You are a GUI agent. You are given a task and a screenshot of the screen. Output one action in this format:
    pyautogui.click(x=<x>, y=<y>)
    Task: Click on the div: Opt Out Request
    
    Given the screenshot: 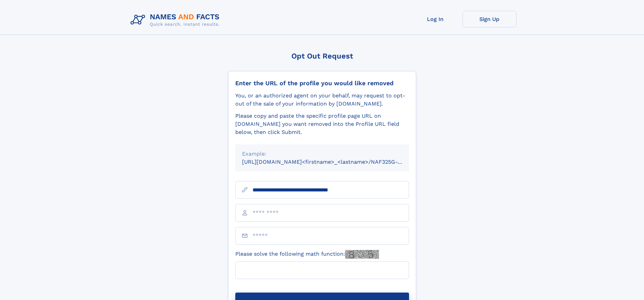 What is the action you would take?
    pyautogui.click(x=322, y=56)
    